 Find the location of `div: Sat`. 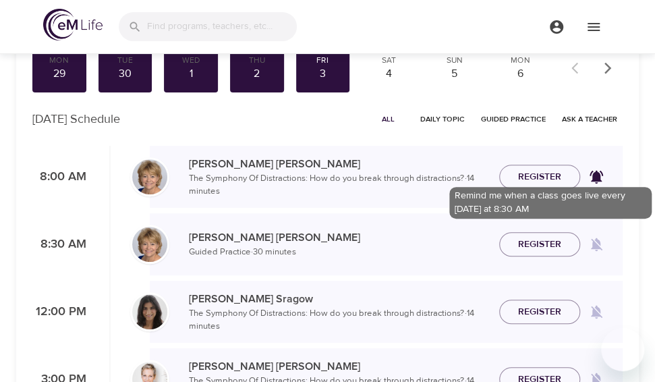

div: Sat is located at coordinates (388, 60).